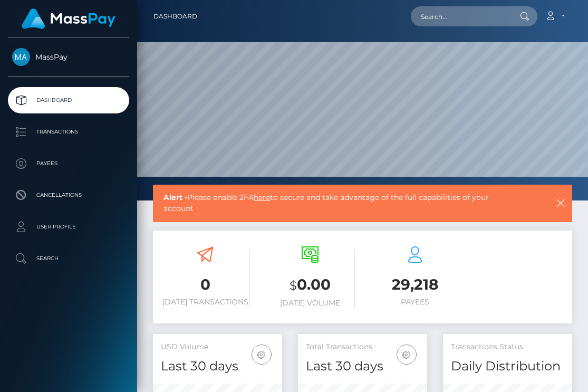 The image size is (588, 392). What do you see at coordinates (310, 285) in the screenshot?
I see `h3: 0.00` at bounding box center [310, 285].